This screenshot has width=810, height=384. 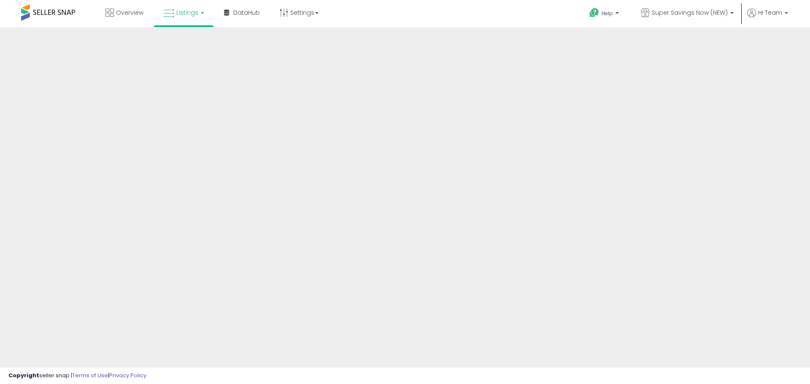 I want to click on span: Listings, so click(x=187, y=13).